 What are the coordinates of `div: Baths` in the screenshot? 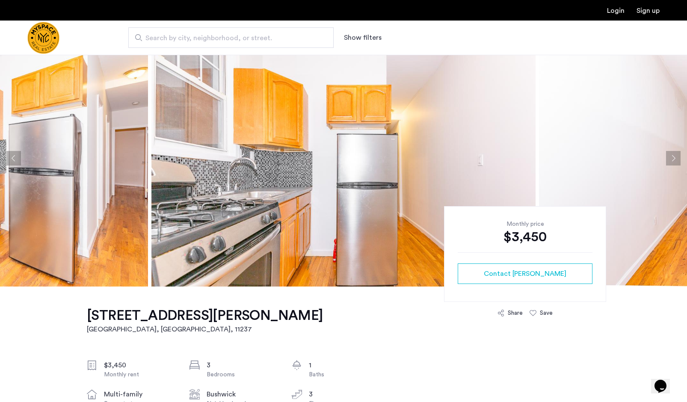 It's located at (345, 374).